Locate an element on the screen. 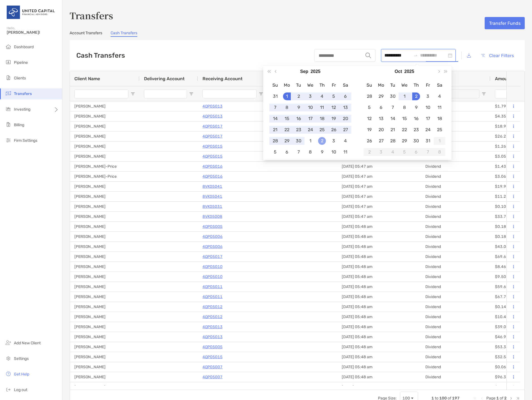 Image resolution: width=532 pixels, height=400 pixels. span: Client Name is located at coordinates (87, 79).